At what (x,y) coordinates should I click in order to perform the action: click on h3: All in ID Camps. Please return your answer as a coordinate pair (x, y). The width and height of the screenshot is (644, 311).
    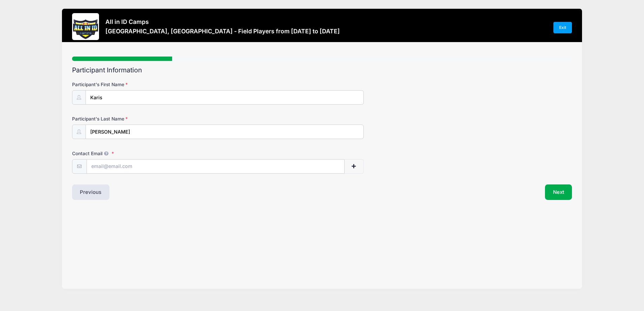
    Looking at the image, I should click on (222, 22).